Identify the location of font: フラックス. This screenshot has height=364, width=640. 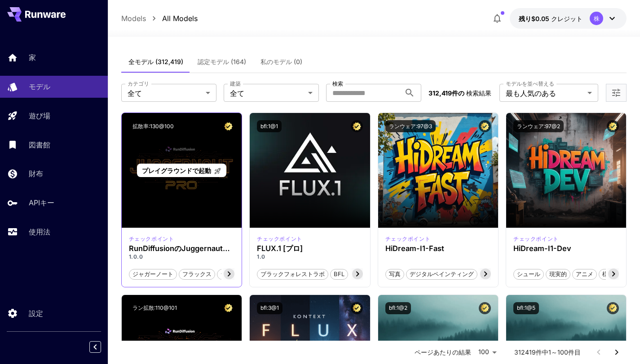
(196, 274).